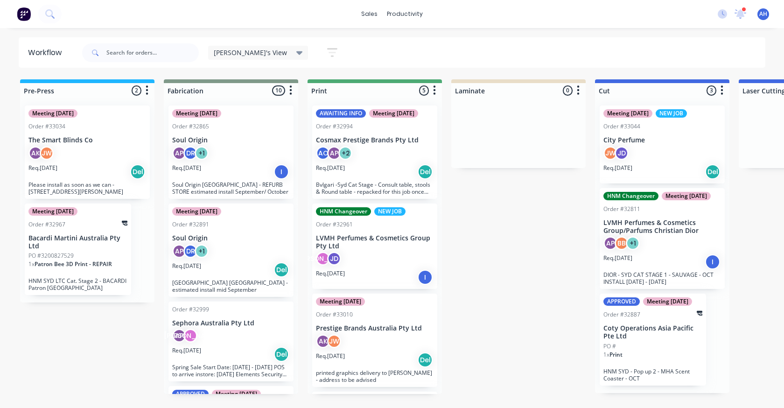 This screenshot has width=784, height=408. What do you see at coordinates (334, 127) in the screenshot?
I see `div: Order #32994` at bounding box center [334, 127].